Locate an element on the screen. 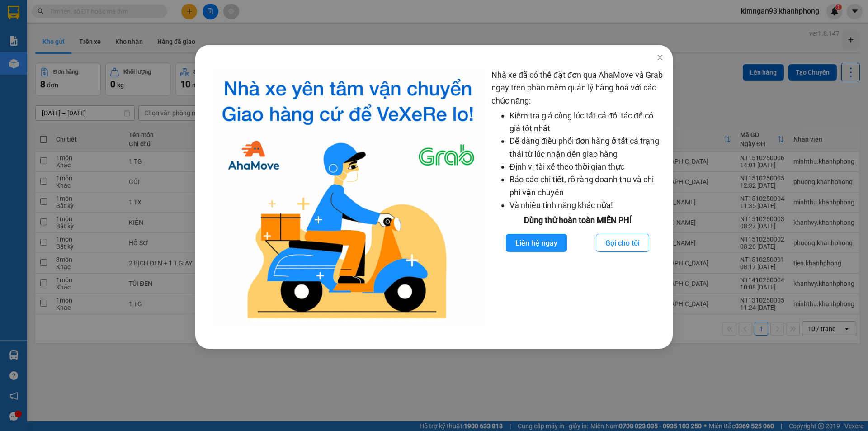 Image resolution: width=868 pixels, height=431 pixels. button: Close is located at coordinates (660, 58).